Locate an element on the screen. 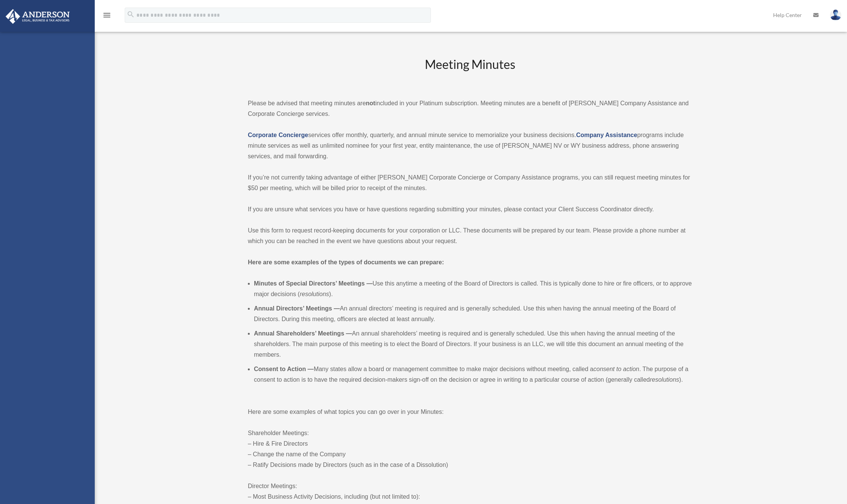 This screenshot has height=504, width=847. h2: Meeting Minutes is located at coordinates (470, 72).